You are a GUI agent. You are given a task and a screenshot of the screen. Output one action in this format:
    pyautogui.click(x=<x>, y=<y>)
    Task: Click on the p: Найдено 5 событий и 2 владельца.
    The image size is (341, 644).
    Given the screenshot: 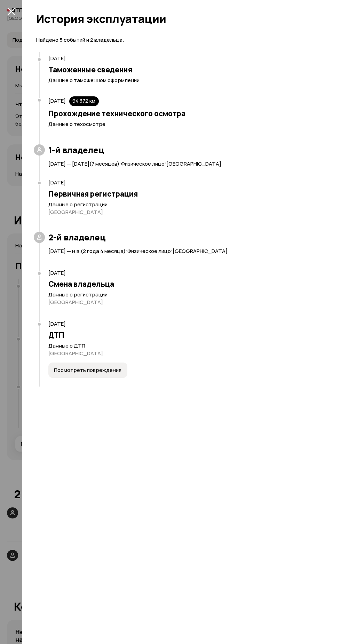 What is the action you would take?
    pyautogui.click(x=178, y=40)
    